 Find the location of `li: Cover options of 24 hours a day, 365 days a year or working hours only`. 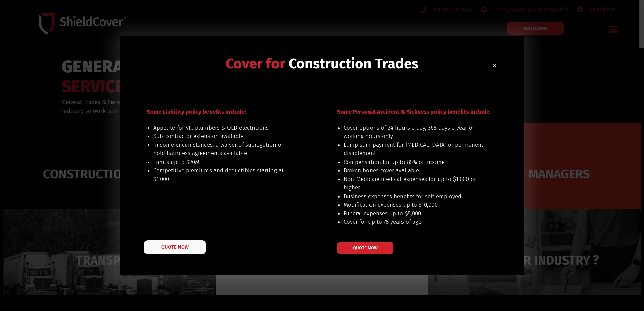

li: Cover options of 24 hours a day, 365 days a year or working hours only is located at coordinates (414, 132).